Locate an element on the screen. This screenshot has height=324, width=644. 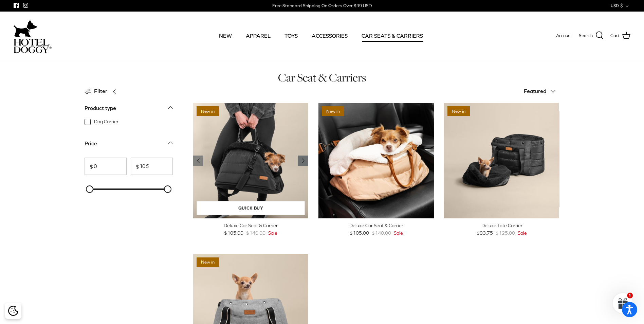
button: Cookie policy is located at coordinates (13, 310).